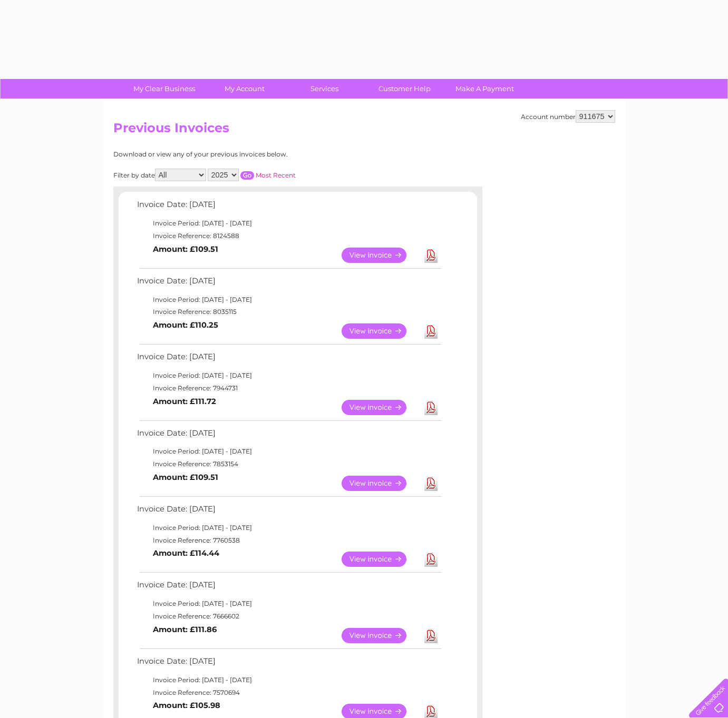 This screenshot has height=718, width=728. What do you see at coordinates (186, 553) in the screenshot?
I see `b: Amount: £114.44` at bounding box center [186, 553].